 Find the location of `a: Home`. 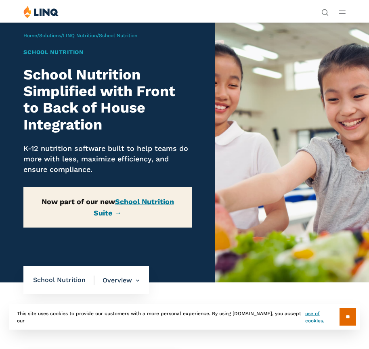

a: Home is located at coordinates (30, 36).